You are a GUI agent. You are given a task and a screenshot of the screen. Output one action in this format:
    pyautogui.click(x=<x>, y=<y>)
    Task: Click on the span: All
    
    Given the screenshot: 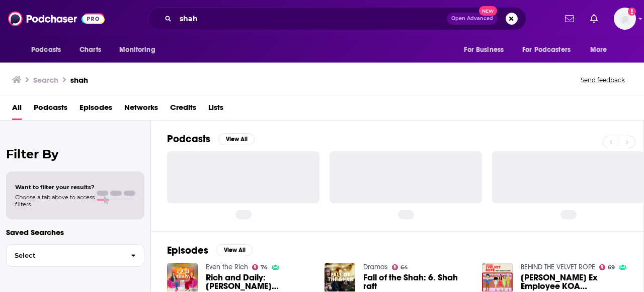 What is the action you would take?
    pyautogui.click(x=17, y=109)
    